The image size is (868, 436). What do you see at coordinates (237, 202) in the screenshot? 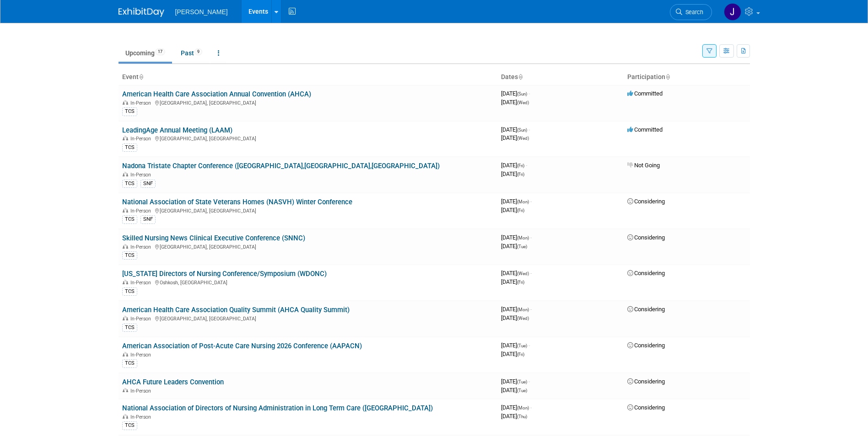
I see `a: National Association of State Veterans Homes (NASVH) Winter Conference` at bounding box center [237, 202].